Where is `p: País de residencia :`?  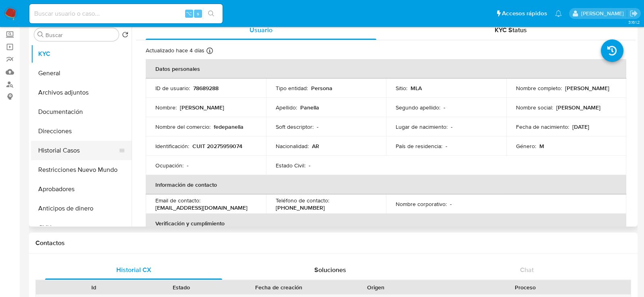
p: País de residencia : is located at coordinates (419, 146).